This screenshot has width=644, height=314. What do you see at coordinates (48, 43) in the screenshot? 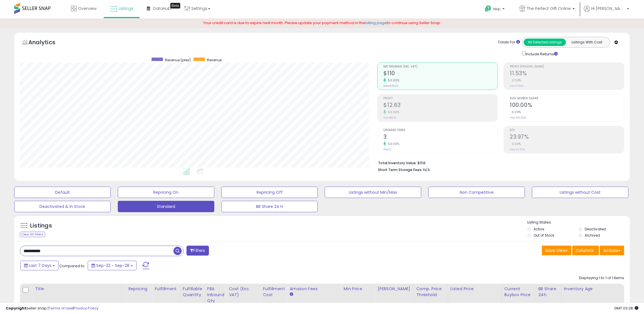
I see `h5: Analytics` at bounding box center [48, 43].